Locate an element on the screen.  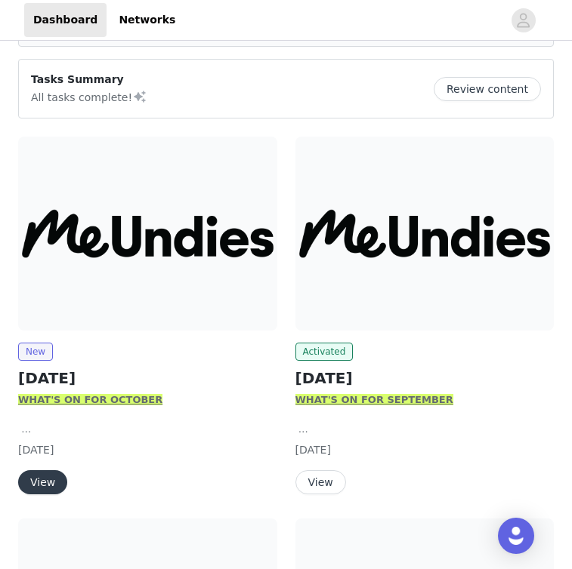
a: Dashboard is located at coordinates (65, 20).